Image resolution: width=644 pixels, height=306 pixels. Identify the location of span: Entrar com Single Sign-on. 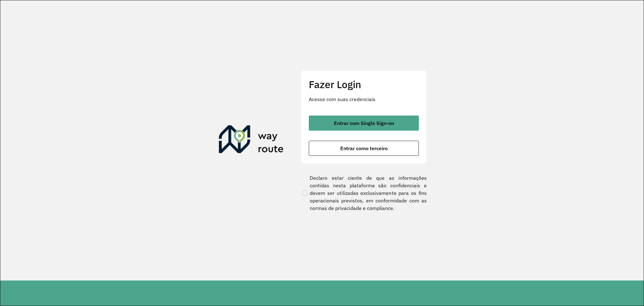
(364, 123).